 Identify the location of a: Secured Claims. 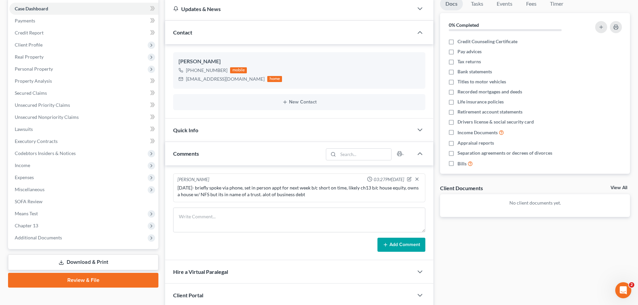
(84, 93).